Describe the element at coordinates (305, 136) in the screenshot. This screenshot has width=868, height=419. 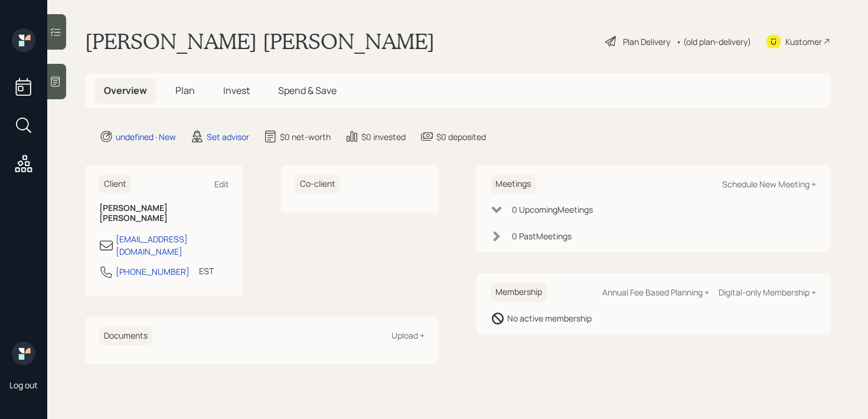
I see `div: $0 net-worth` at that location.